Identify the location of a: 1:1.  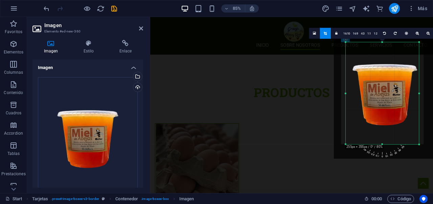
(369, 34).